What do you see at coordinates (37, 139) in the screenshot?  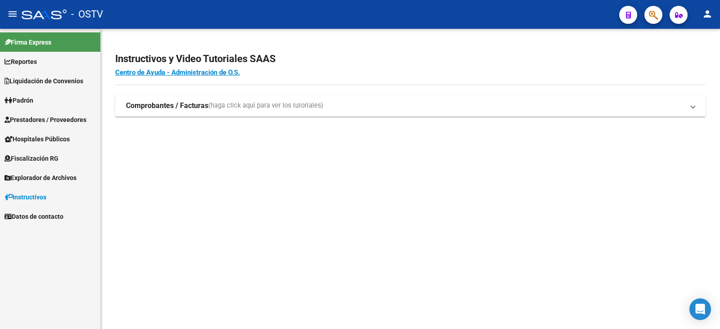 I see `span: Hospitales Públicos` at bounding box center [37, 139].